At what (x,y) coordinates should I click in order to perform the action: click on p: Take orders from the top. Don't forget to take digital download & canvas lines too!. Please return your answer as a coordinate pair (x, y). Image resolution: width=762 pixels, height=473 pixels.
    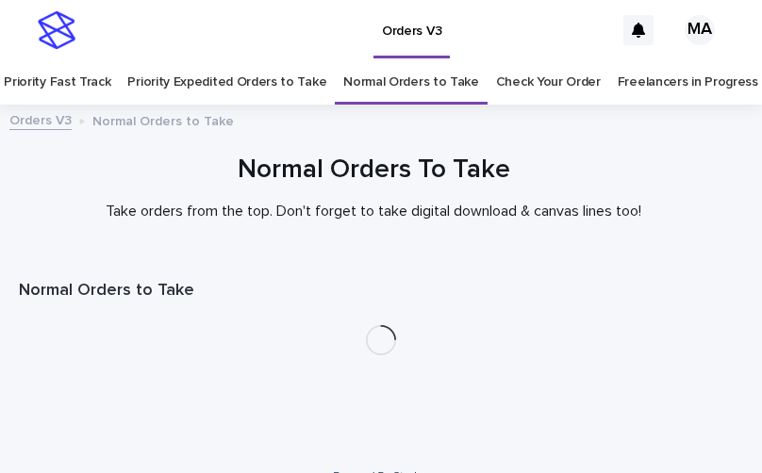
    Looking at the image, I should click on (373, 211).